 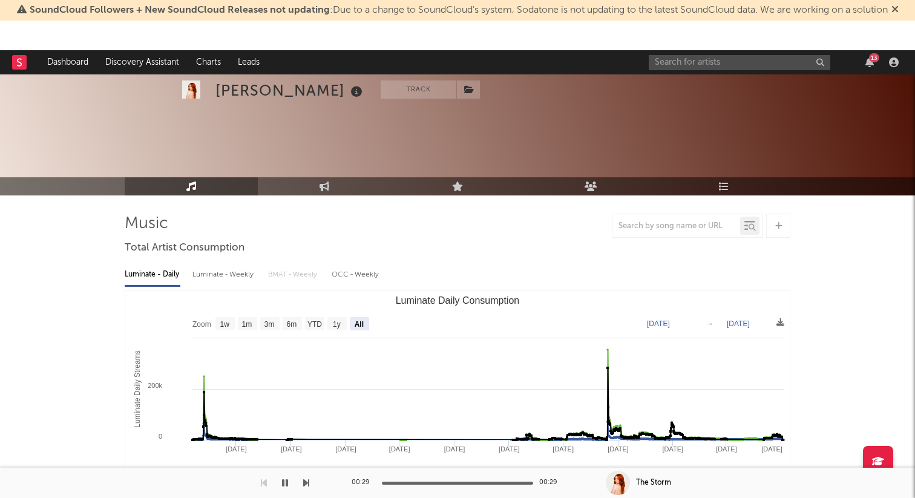 I want to click on div: Luminate - Daily, so click(x=152, y=275).